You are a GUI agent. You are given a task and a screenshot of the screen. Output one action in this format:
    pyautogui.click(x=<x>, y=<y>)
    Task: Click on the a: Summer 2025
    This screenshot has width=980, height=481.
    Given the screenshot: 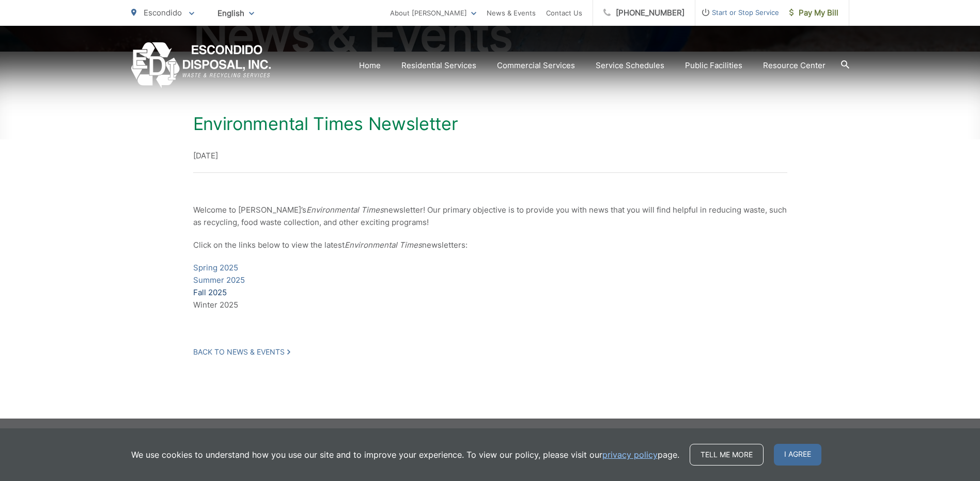 What is the action you would take?
    pyautogui.click(x=219, y=280)
    